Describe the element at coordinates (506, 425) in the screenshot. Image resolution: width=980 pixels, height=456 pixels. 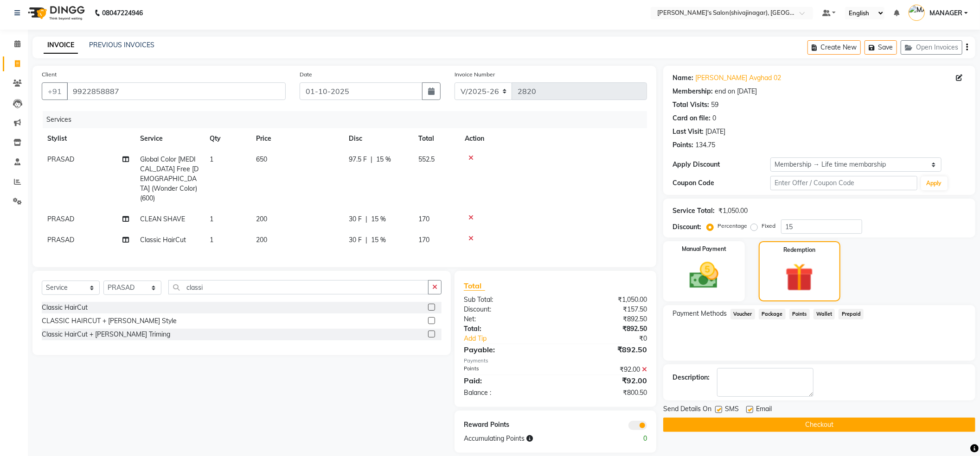
I see `div: Reward Points` at that location.